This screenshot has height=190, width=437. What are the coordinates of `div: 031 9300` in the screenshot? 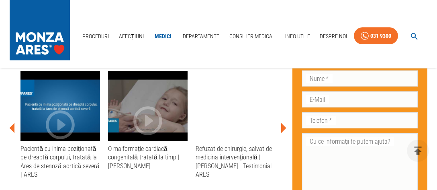 It's located at (381, 36).